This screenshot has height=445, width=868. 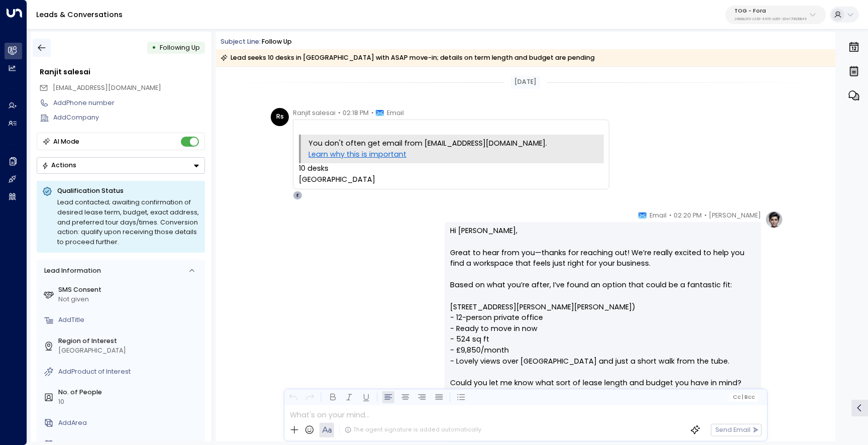 I want to click on label: No. of People, so click(x=129, y=393).